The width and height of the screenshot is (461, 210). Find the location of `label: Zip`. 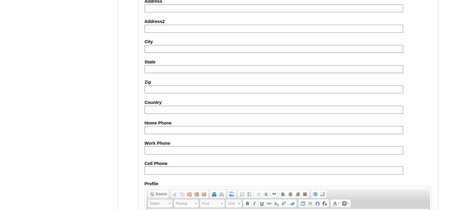

label: Zip is located at coordinates (288, 82).